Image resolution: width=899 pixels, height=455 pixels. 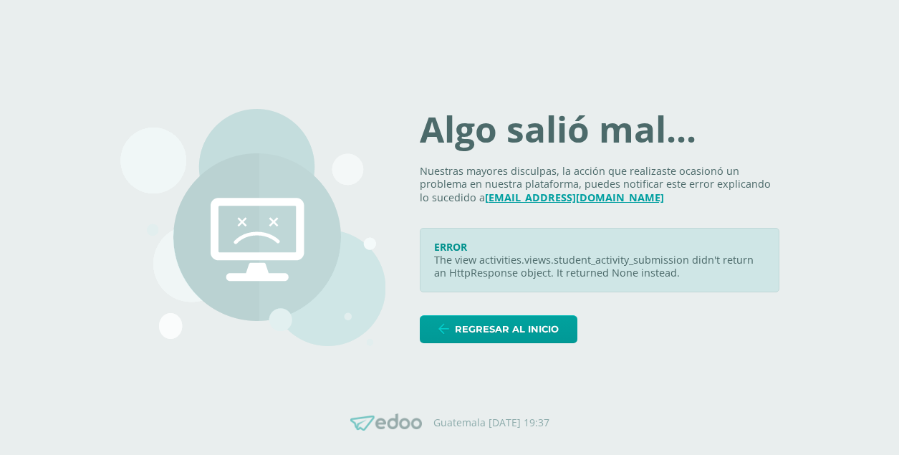 What do you see at coordinates (507, 329) in the screenshot?
I see `span: Regresar al inicio` at bounding box center [507, 329].